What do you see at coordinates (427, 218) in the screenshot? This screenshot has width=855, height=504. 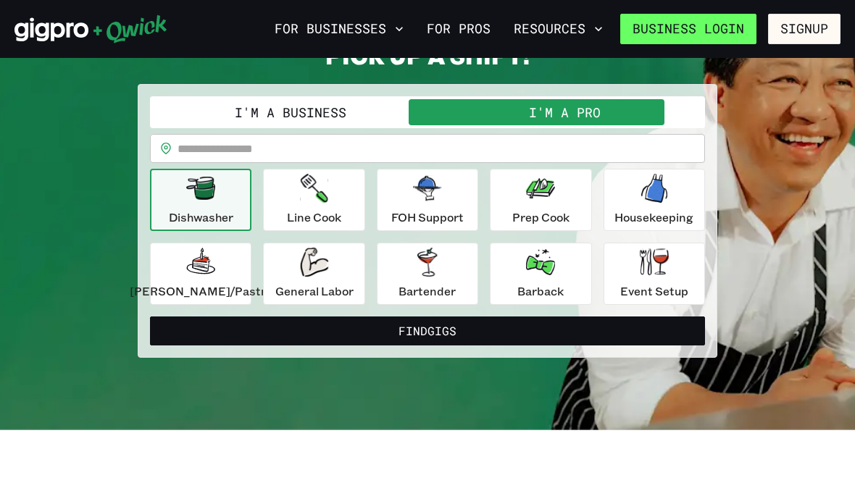 I see `p: FOH Support` at bounding box center [427, 218].